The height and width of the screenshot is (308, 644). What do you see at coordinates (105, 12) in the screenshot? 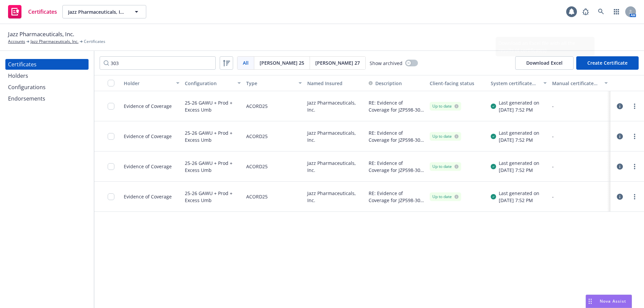
I see `button: Jazz Pharmaceuticals, Inc.` at bounding box center [105, 12].